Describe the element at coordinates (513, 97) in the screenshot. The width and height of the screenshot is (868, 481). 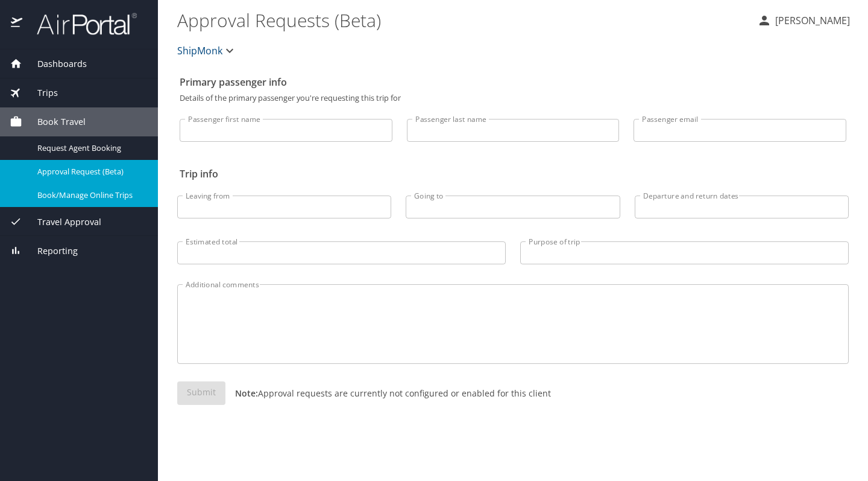
I see `p: Details of the primary passenger you're requesting this trip for` at that location.